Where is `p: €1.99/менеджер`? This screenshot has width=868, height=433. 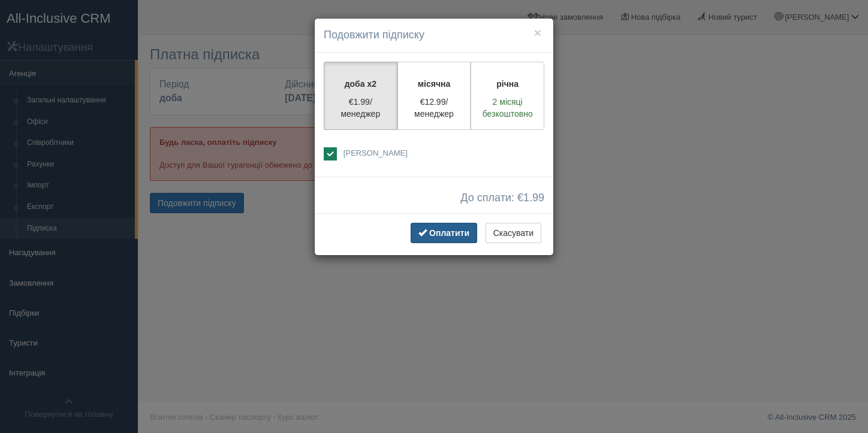
p: €1.99/менеджер is located at coordinates (360, 108).